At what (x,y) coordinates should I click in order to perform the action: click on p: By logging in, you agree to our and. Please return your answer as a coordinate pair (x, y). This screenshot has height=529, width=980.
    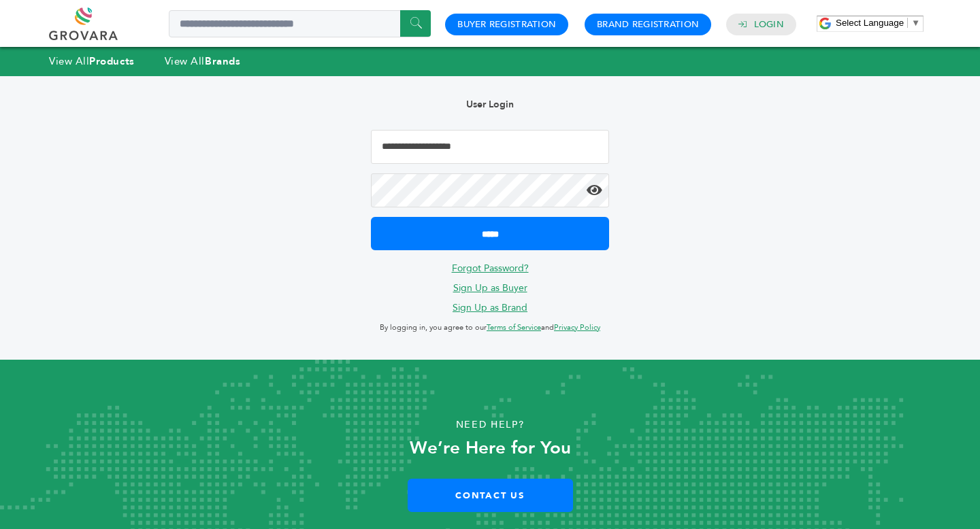
    Looking at the image, I should click on (490, 328).